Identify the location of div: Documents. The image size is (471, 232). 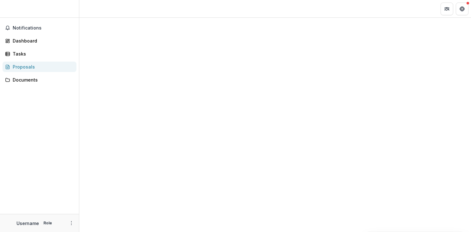
(42, 80).